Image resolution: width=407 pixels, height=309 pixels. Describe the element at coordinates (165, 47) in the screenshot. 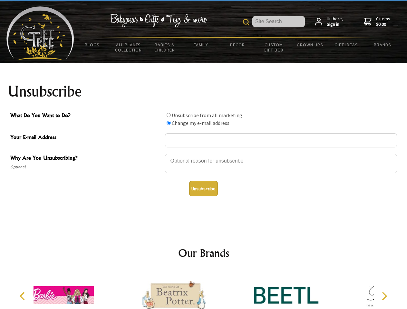

I see `a: Babies & Children` at that location.